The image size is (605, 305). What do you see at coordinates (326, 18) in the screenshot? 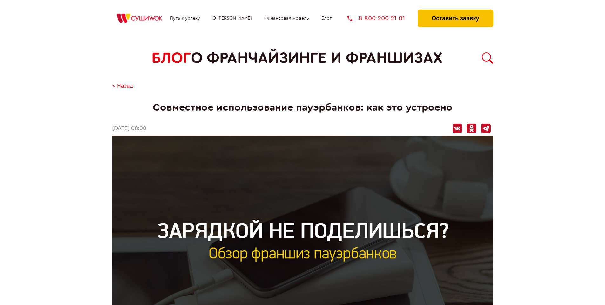
I see `a: Блог` at bounding box center [326, 18].